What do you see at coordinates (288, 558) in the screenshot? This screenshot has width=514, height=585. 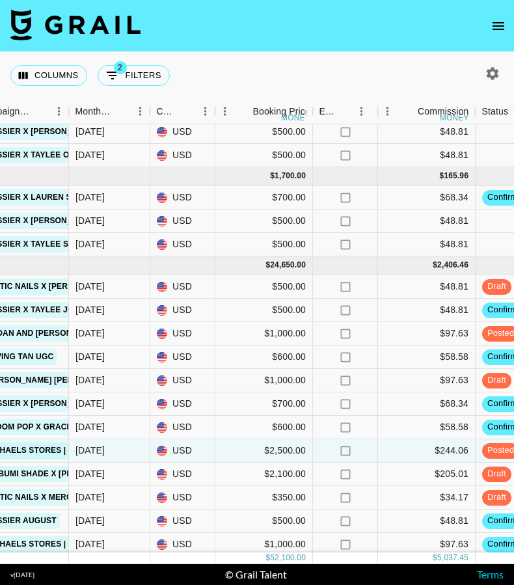 I see `div: 52,100.00` at bounding box center [288, 558].